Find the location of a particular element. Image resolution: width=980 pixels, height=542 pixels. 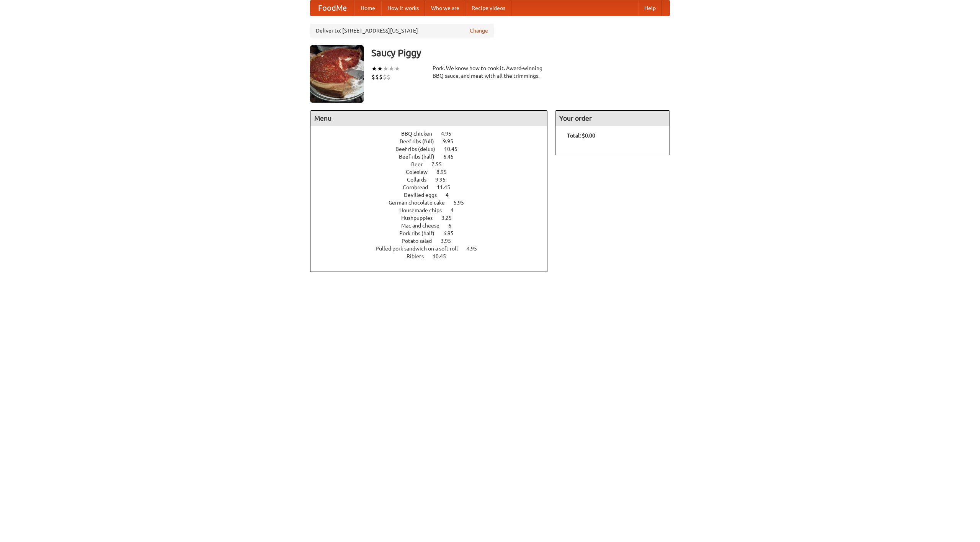

span: 3.25 is located at coordinates (450, 218).